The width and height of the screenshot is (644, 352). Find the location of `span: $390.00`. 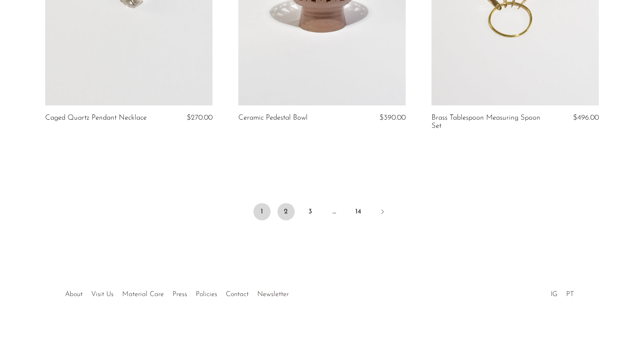

span: $390.00 is located at coordinates (392, 117).